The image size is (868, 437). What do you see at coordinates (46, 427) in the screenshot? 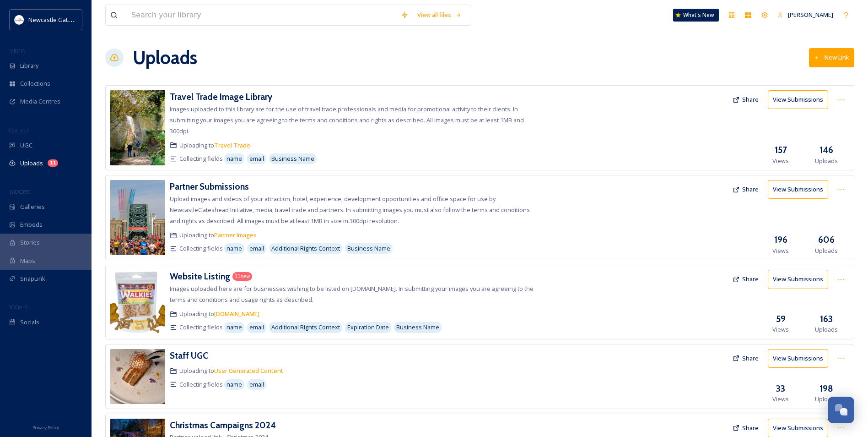
I see `span: Privacy Policy` at bounding box center [46, 427].